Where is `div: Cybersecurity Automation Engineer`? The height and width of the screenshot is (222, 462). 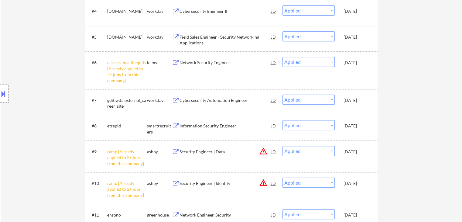
div: Cybersecurity Automation Engineer is located at coordinates (225, 100).